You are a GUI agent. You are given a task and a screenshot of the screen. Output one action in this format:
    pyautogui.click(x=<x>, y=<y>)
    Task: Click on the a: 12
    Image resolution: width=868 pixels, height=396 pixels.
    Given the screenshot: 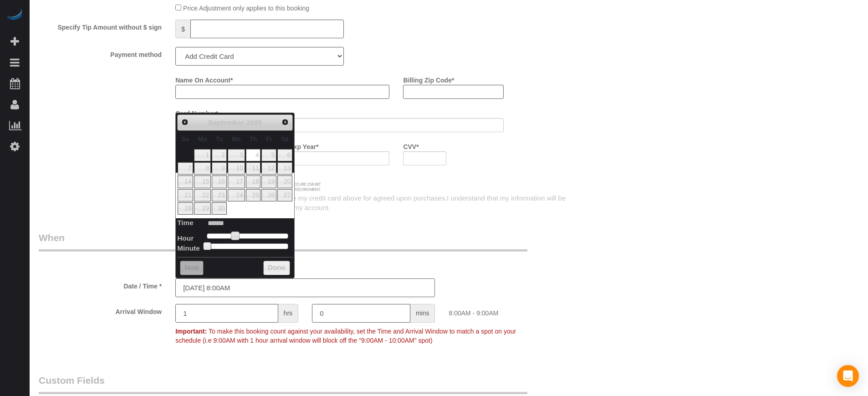 What is the action you would take?
    pyautogui.click(x=269, y=168)
    